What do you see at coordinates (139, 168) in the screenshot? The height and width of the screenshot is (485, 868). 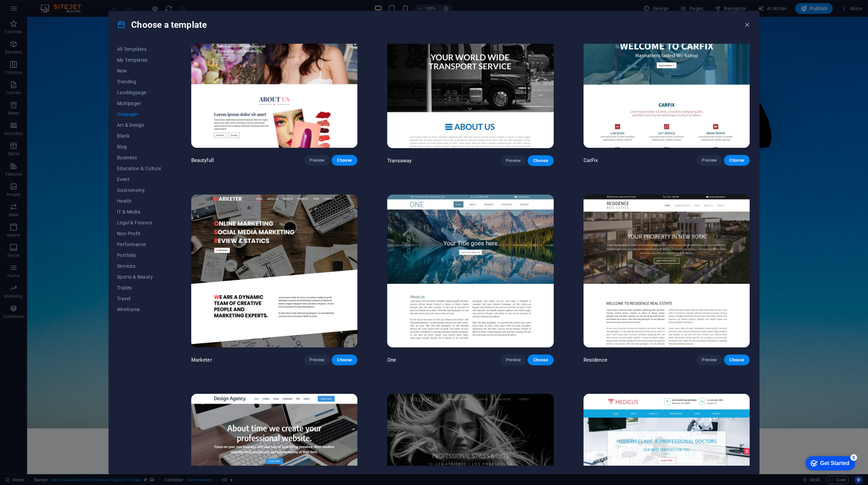 I see `button: Education & Culture` at bounding box center [139, 168].